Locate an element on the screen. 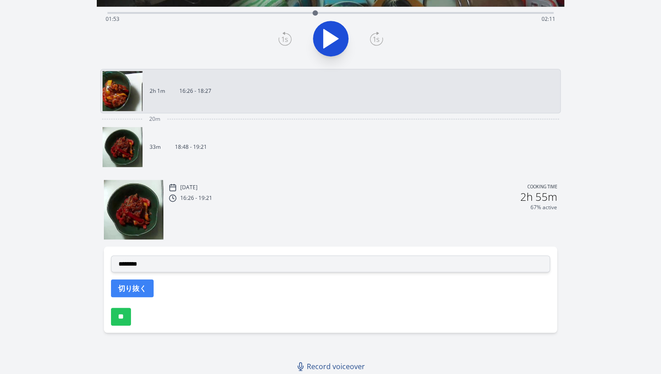  h2: 2h 55m is located at coordinates (539, 197).